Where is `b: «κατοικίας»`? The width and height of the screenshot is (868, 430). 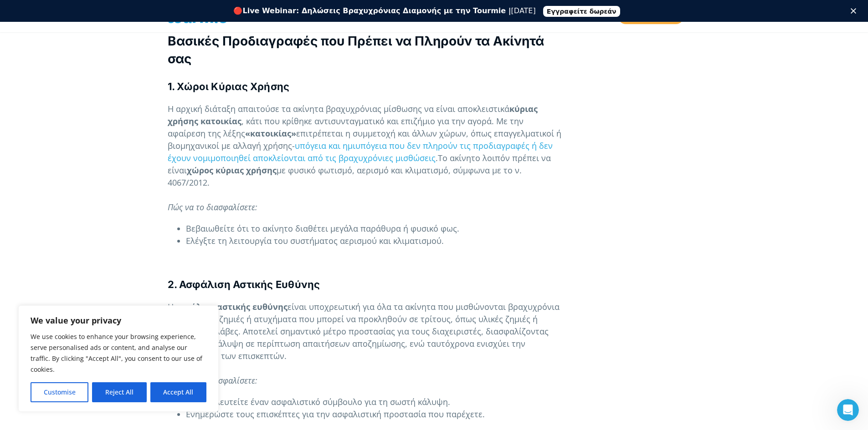
b: «κατοικίας» is located at coordinates (271, 134).